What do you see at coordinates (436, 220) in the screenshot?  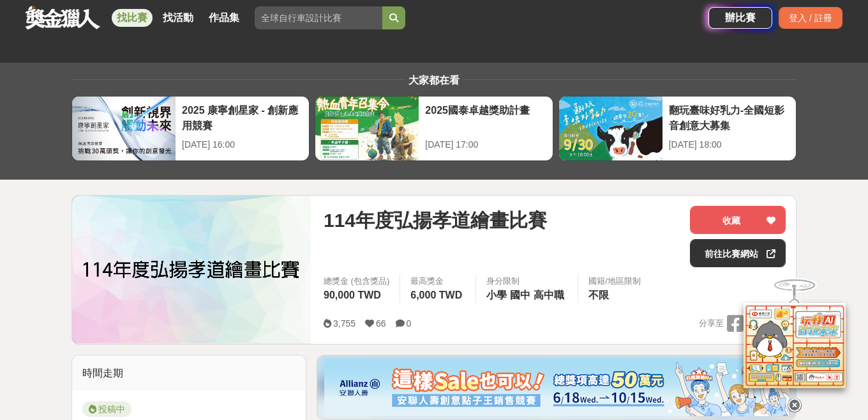 I see `span: 114年度弘揚孝道繪畫比賽` at bounding box center [436, 220].